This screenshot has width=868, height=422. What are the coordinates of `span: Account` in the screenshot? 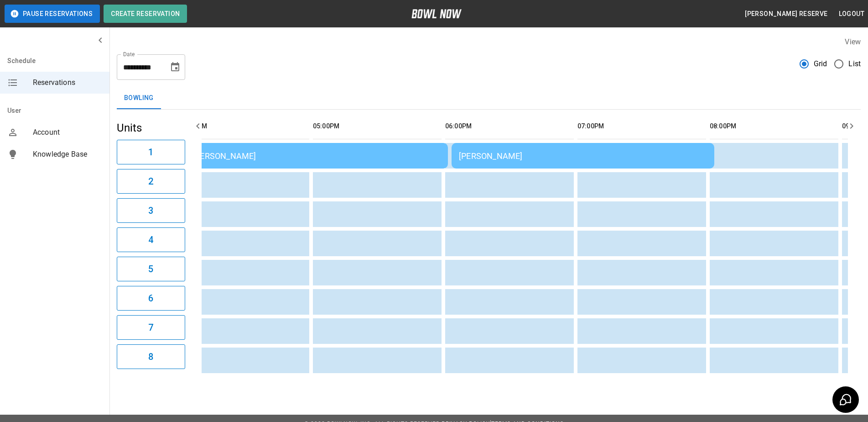 It's located at (67, 133).